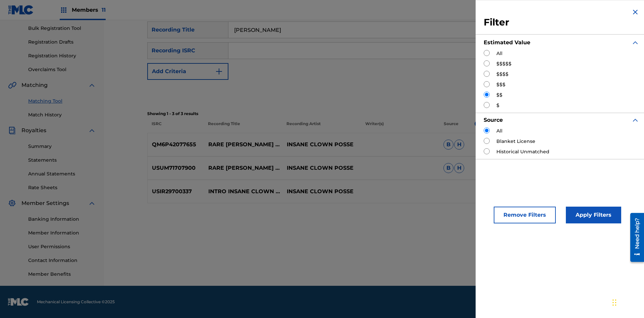 The width and height of the screenshot is (644, 318). Describe the element at coordinates (176, 191) in the screenshot. I see `p: USIR29700337` at that location.